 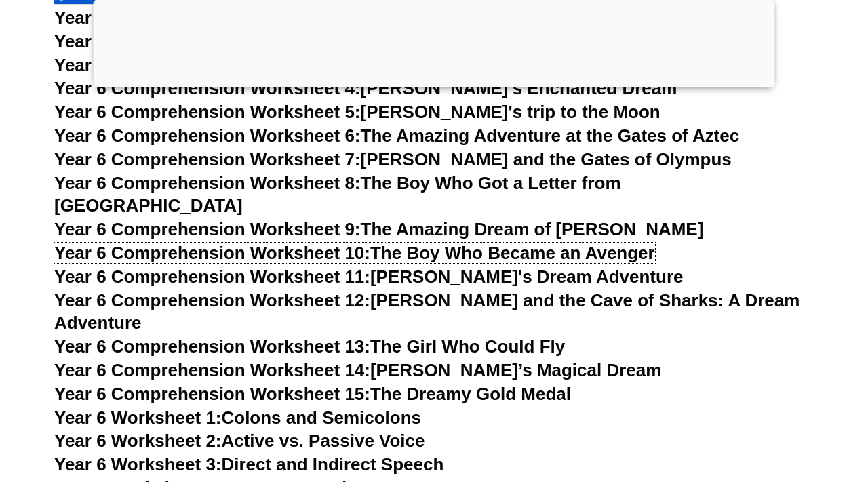 What do you see at coordinates (212, 300) in the screenshot?
I see `span: Year 6 Comprehension Worksheet 12:` at bounding box center [212, 300].